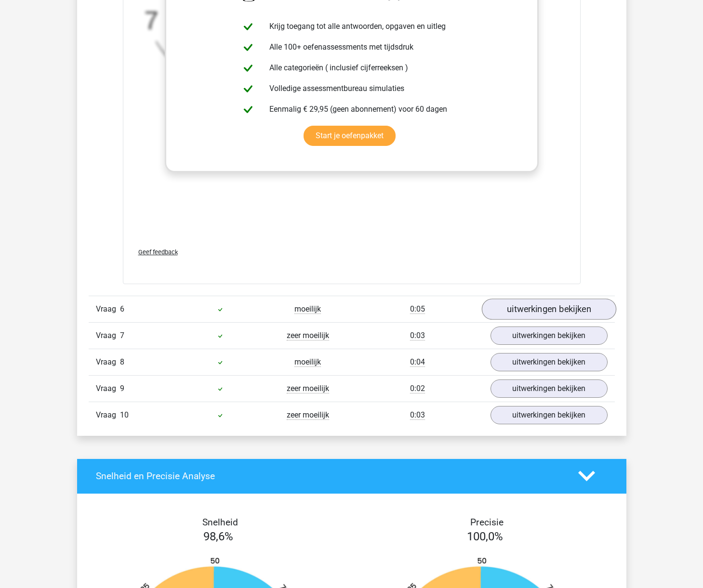 Image resolution: width=703 pixels, height=588 pixels. What do you see at coordinates (122, 388) in the screenshot?
I see `span: 9` at bounding box center [122, 388].